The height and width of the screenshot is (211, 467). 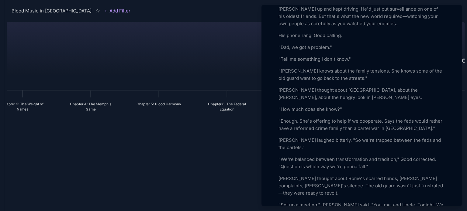 I want to click on p: "We're balanced between transformation and tradition," Good corrected. "Question is which way we'..., so click(x=362, y=163).